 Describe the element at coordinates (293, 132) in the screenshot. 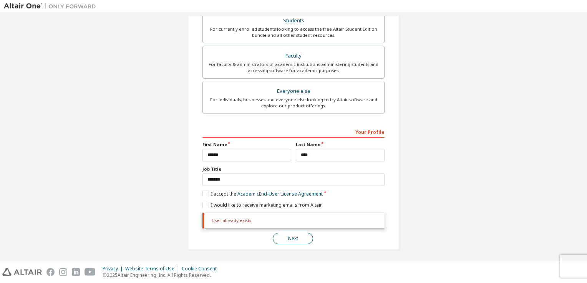

I see `div: Your Profile` at that location.